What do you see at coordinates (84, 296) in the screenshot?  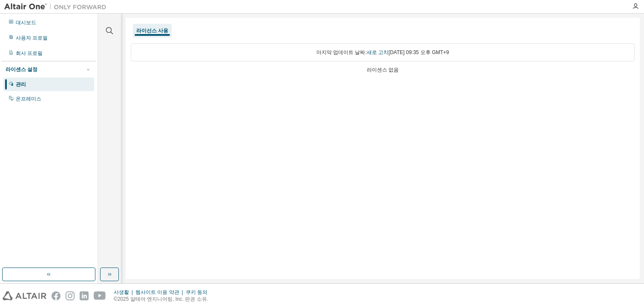 I see `img: linkedin.svg` at bounding box center [84, 296].